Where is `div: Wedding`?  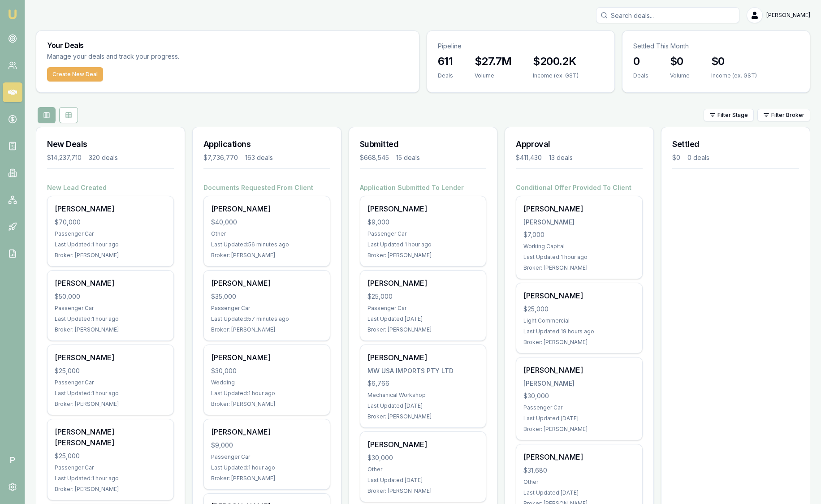 div: Wedding is located at coordinates (267, 382).